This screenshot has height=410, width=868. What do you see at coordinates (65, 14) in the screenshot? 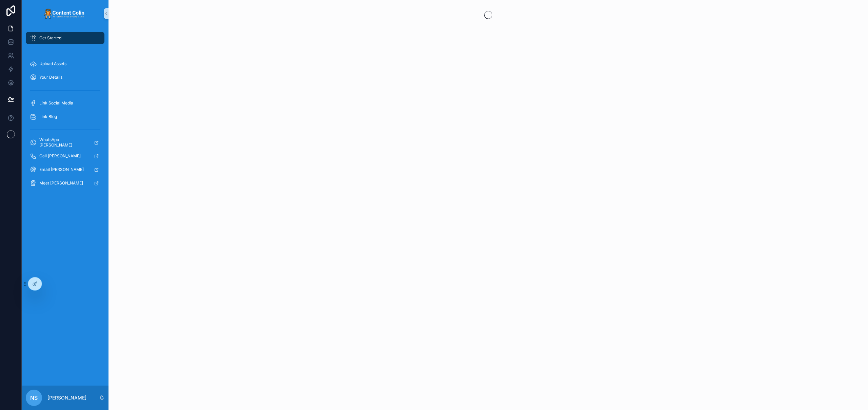
I see `img: App logo` at bounding box center [65, 14].